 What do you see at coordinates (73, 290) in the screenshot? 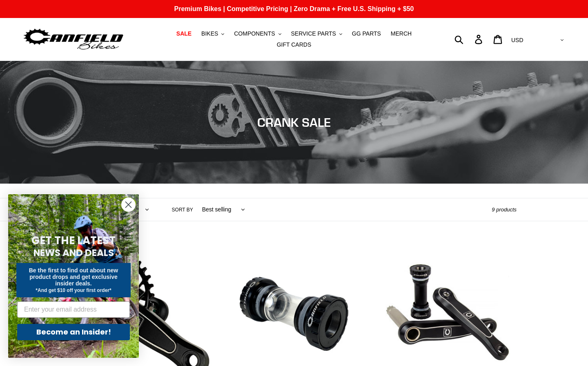
I see `span: *And get $10 off your first order*` at bounding box center [73, 290].